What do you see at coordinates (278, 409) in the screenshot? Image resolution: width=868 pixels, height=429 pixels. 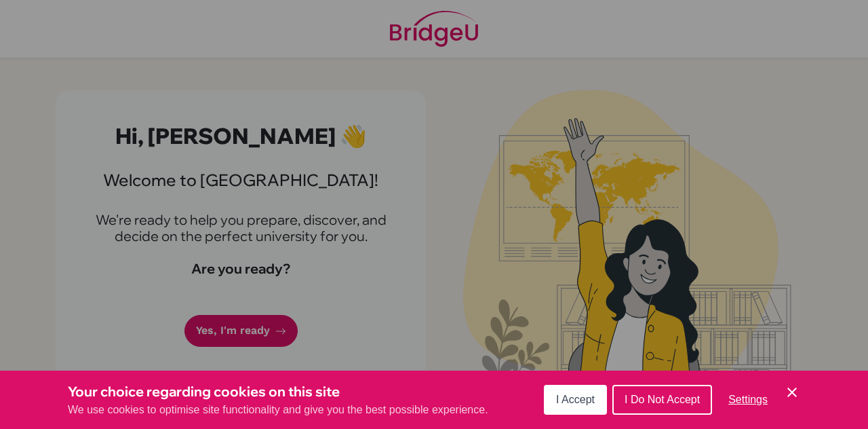 I see `p: We use cookies to optimise site functionality and give you the best possible experience.` at bounding box center [278, 409].